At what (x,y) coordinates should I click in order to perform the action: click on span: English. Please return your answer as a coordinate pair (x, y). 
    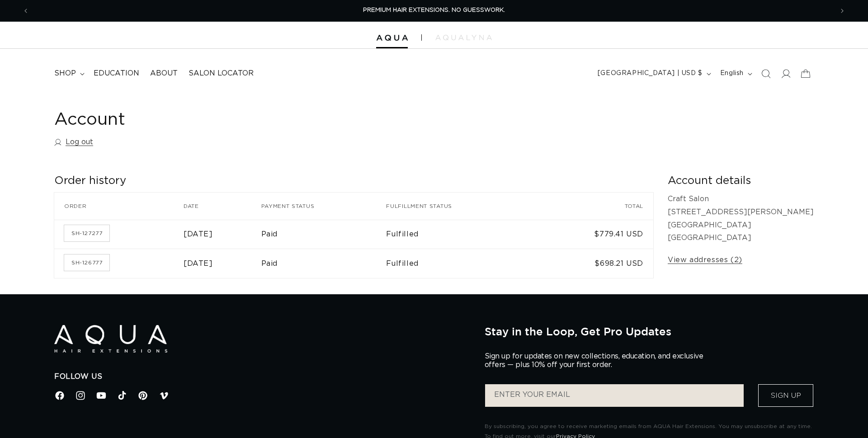
    Looking at the image, I should click on (732, 74).